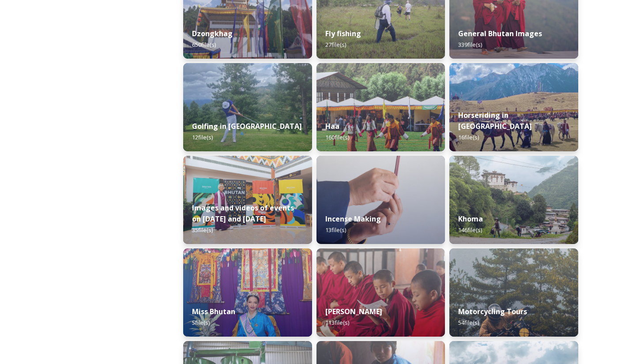 This screenshot has height=364, width=629. I want to click on span: 339 file(s), so click(470, 45).